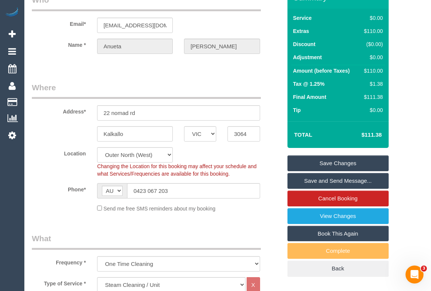 Image resolution: width=431 pixels, height=291 pixels. What do you see at coordinates (146, 242) in the screenshot?
I see `legend: What` at bounding box center [146, 242].